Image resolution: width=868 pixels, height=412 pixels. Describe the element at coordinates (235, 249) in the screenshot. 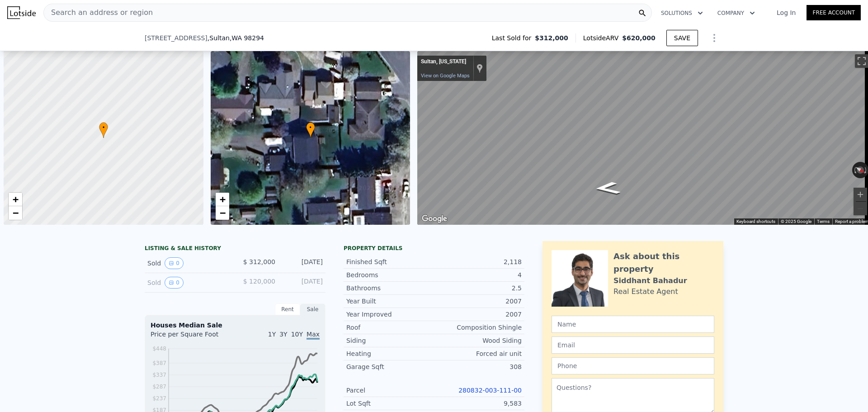

I see `div: LISTING & SALE HISTORY` at that location.